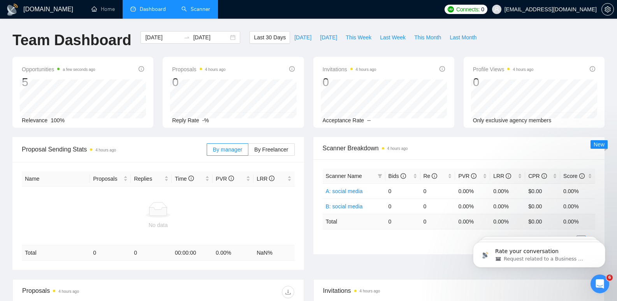 This screenshot has width=617, height=301. Describe the element at coordinates (265, 179) in the screenshot. I see `span: LRR` at that location.